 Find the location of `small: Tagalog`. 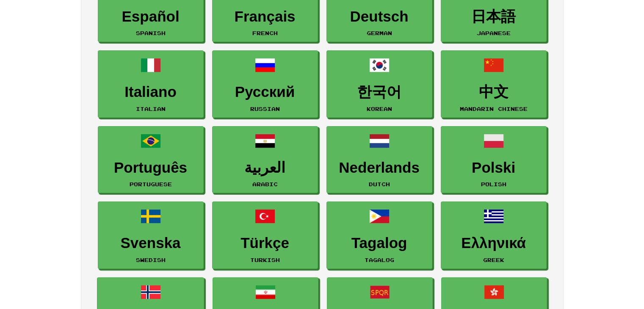

small: Tagalog is located at coordinates (379, 260).